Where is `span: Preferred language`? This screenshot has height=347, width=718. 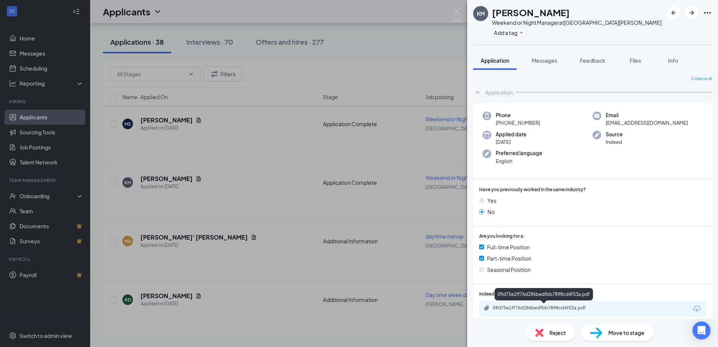 span: Preferred language is located at coordinates (519, 153).